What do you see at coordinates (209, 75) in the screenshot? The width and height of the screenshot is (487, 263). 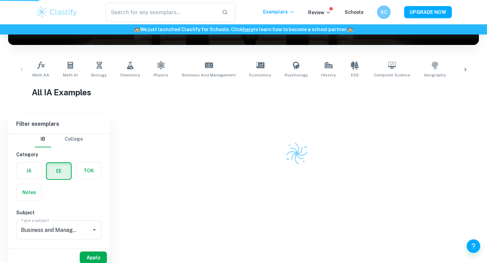 I see `span: Business and Management` at bounding box center [209, 75].